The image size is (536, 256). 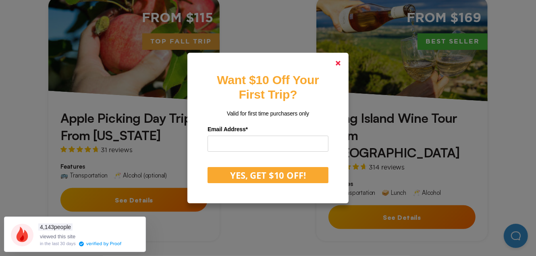 I want to click on button: YES, GET $10 OFF!, so click(x=268, y=175).